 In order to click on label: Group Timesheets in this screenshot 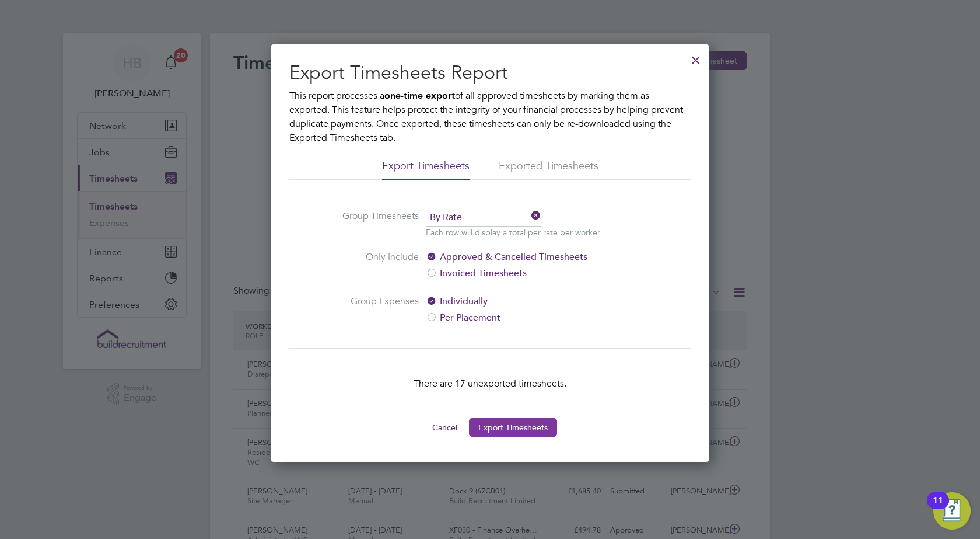, I will do `click(375, 222)`.